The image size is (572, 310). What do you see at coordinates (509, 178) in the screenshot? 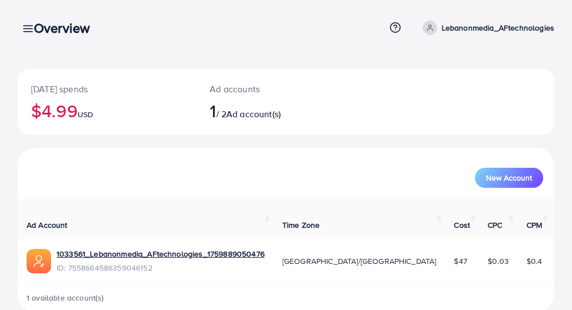
I see `button: New Account` at bounding box center [509, 178].